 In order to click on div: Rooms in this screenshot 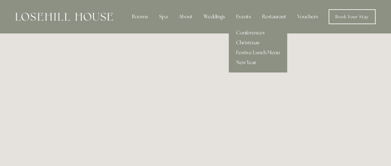, I will do `click(140, 17)`.